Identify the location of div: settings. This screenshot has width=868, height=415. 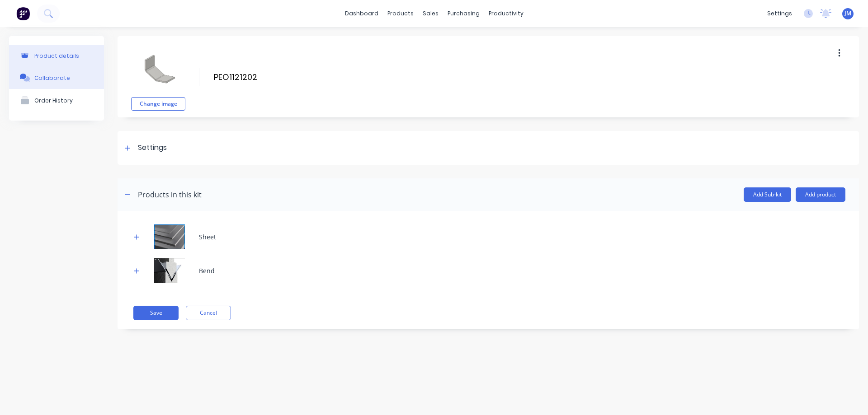
(780, 13).